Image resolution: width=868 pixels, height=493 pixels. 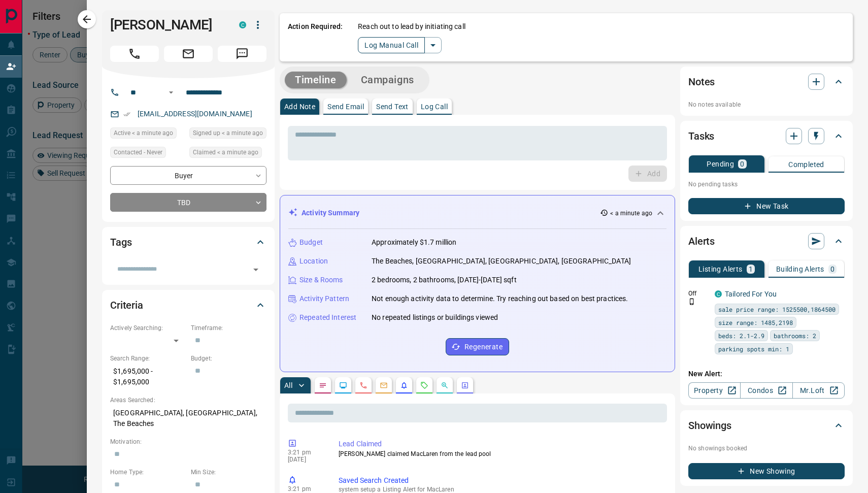 What do you see at coordinates (795, 335) in the screenshot?
I see `span: bathrooms: 2` at bounding box center [795, 335].